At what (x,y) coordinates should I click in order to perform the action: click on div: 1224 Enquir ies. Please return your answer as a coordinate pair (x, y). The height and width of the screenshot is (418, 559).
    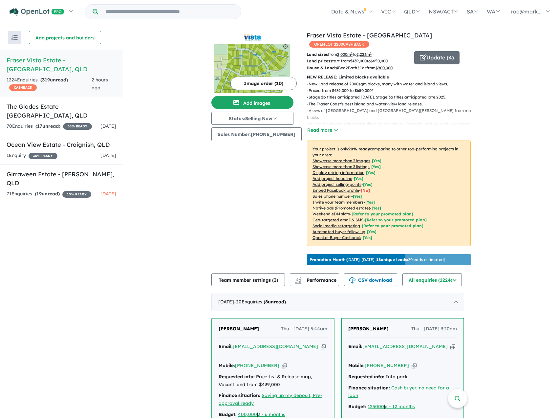
    Looking at the image, I should click on (49, 84).